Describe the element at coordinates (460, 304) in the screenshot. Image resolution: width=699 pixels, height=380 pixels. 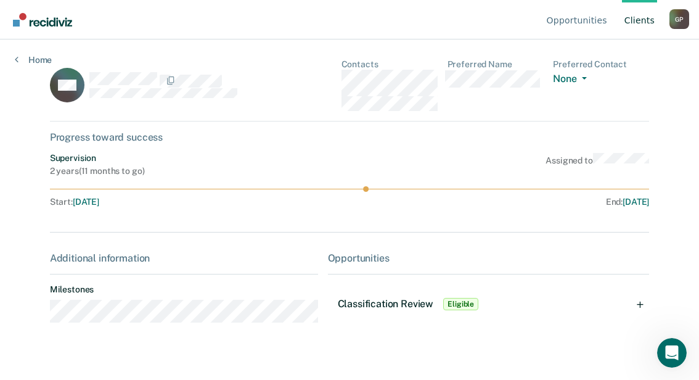
I see `span: Eligible` at that location.